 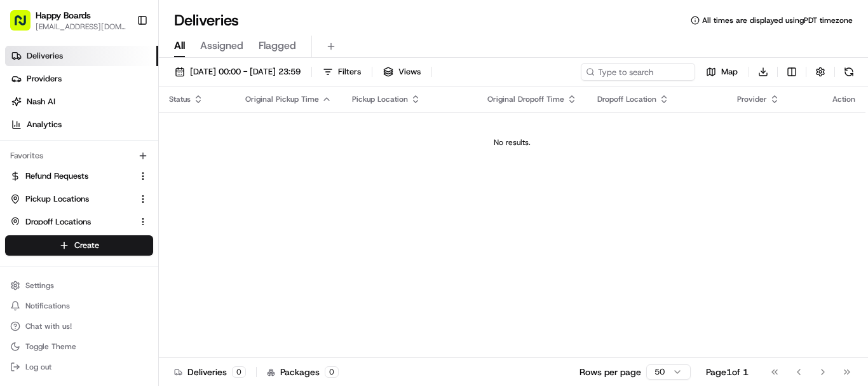 What do you see at coordinates (342, 72) in the screenshot?
I see `button: Filters` at bounding box center [342, 72].